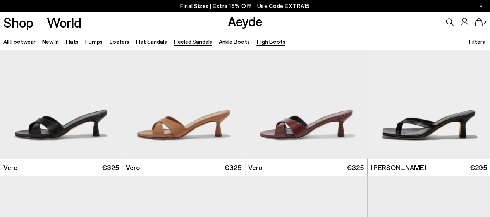  I want to click on a: 0, so click(479, 22).